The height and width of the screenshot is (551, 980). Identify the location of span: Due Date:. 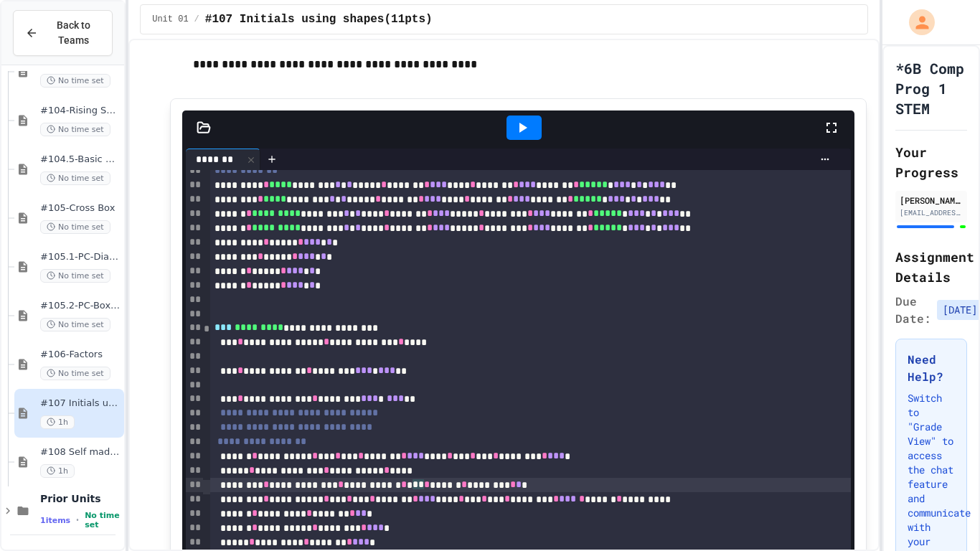
(913, 310).